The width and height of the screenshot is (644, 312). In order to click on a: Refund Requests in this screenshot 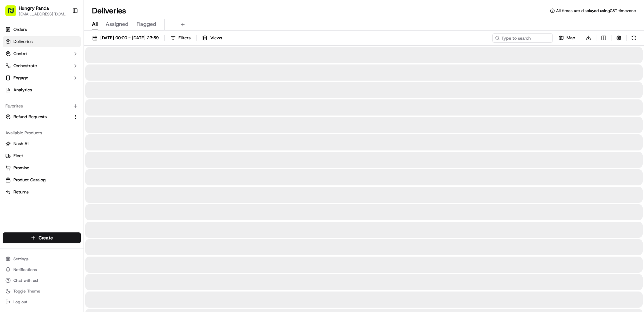, I will do `click(38, 117)`.